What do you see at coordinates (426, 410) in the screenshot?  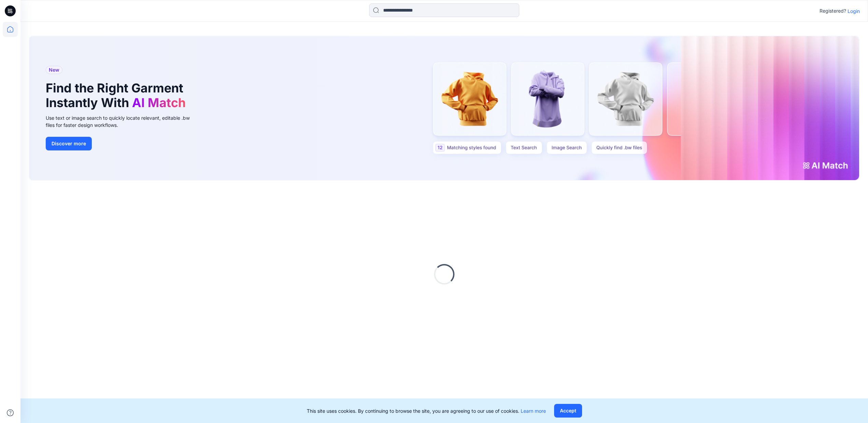 I see `p: This site uses cookies. By continuing to browse the site, you are agreeing to our use of cookies.` at bounding box center [426, 410].